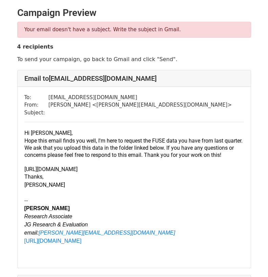 The image size is (268, 277). I want to click on td: Subject:, so click(36, 113).